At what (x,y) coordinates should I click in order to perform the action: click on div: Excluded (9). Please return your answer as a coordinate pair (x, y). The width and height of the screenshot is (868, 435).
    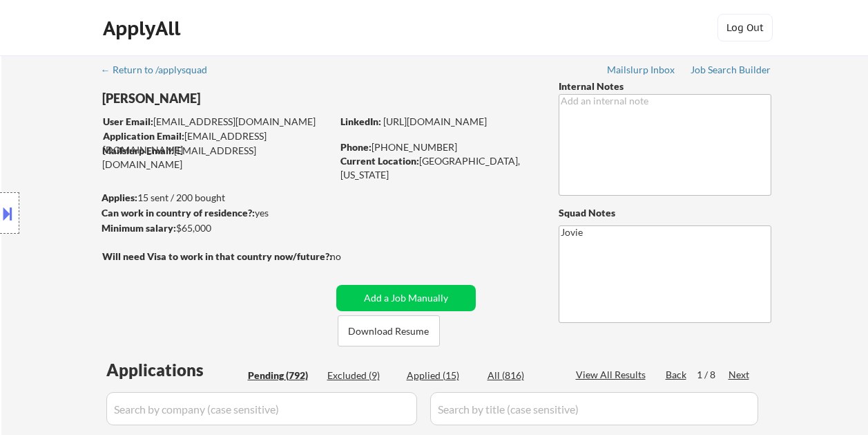
    Looking at the image, I should click on (362, 375).